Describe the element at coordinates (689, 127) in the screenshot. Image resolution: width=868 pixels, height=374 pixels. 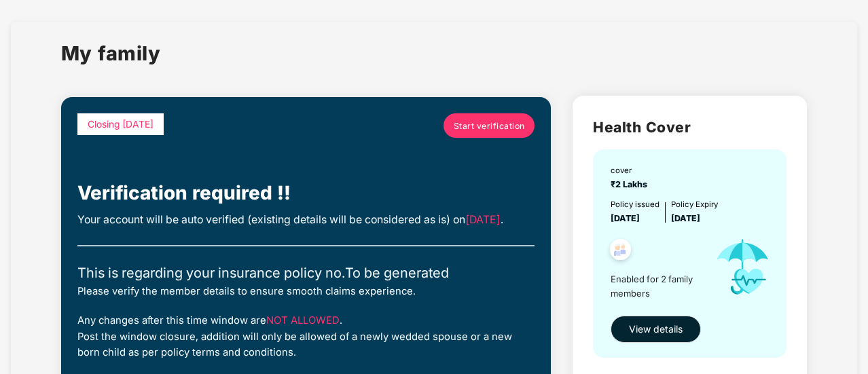
I see `h2: Health Cover` at that location.